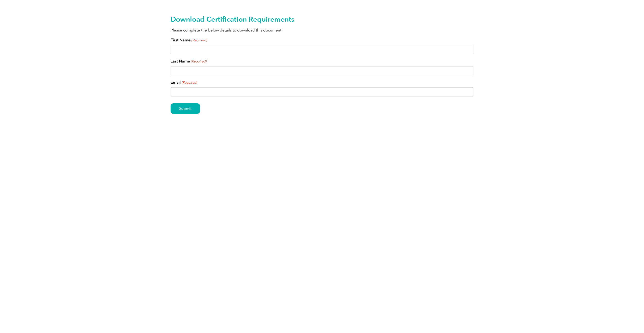 The image size is (644, 333). Describe the element at coordinates (185, 109) in the screenshot. I see `input: Submit` at that location.